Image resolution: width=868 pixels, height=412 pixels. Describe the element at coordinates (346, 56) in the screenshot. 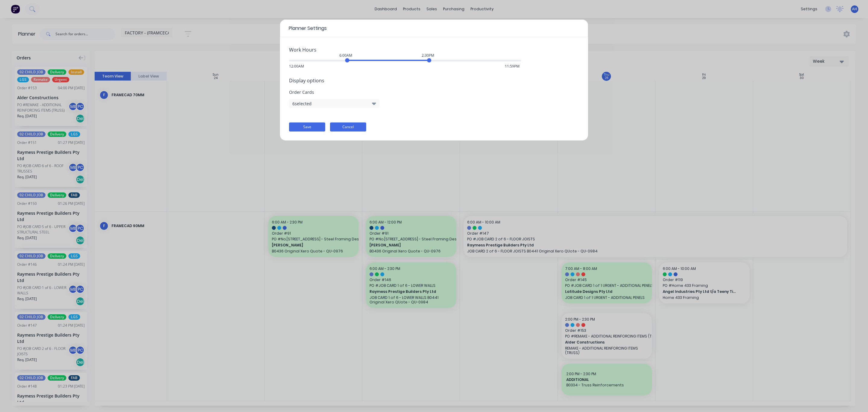

I see `div: 6:00AM` at that location.